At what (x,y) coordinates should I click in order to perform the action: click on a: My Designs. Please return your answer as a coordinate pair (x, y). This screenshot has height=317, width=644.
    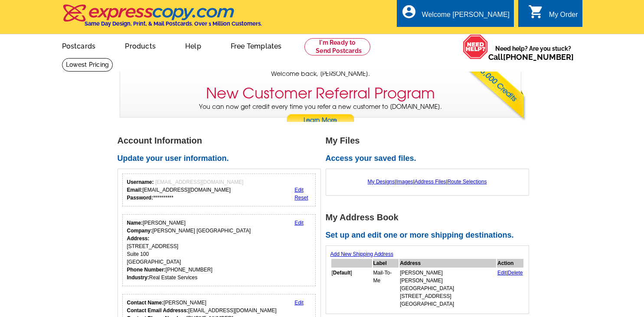
    Looking at the image, I should click on (381, 181).